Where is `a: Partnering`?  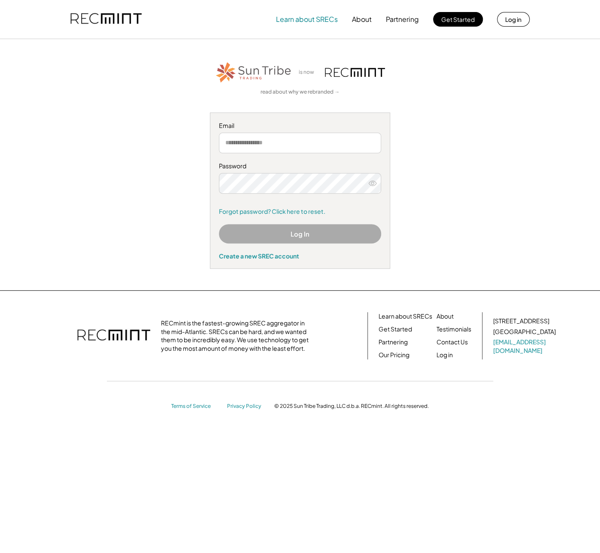
a: Partnering is located at coordinates (393, 342).